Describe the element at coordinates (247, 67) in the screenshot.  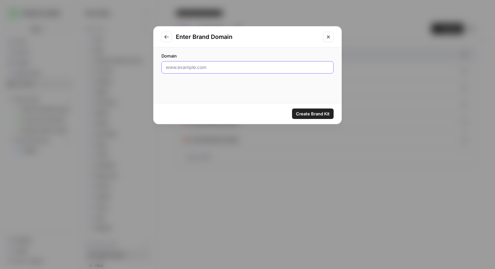
I see `input: www.example.com` at that location.